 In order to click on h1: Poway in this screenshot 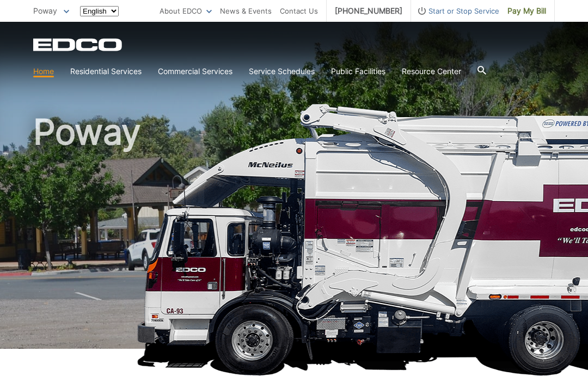, I will do `click(294, 234)`.